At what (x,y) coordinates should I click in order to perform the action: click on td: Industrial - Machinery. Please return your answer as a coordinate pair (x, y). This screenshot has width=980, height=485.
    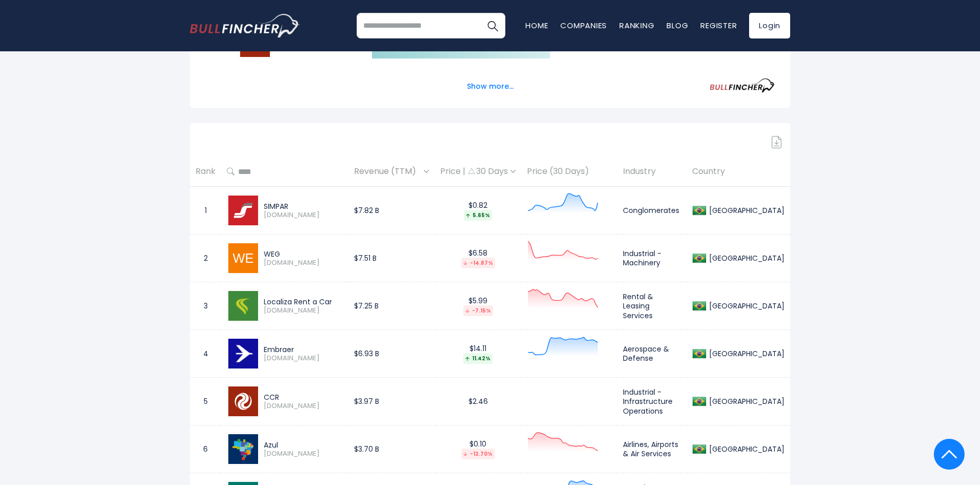
    Looking at the image, I should click on (652, 258).